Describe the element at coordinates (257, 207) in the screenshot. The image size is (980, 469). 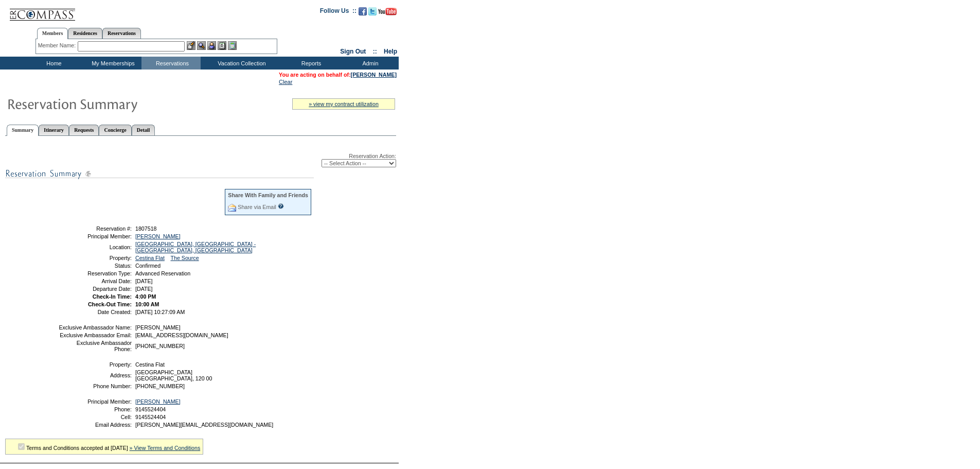
I see `a: Share via Email` at that location.